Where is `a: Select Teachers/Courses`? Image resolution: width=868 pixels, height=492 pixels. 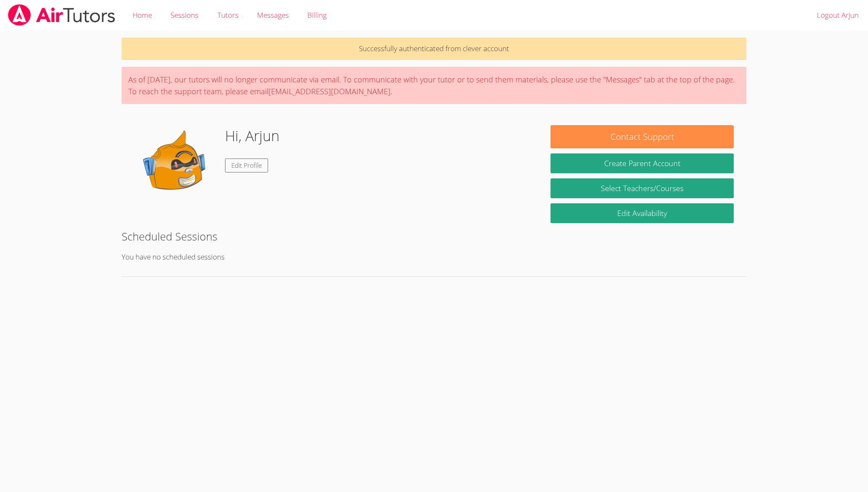
a: Select Teachers/Courses is located at coordinates (642, 188).